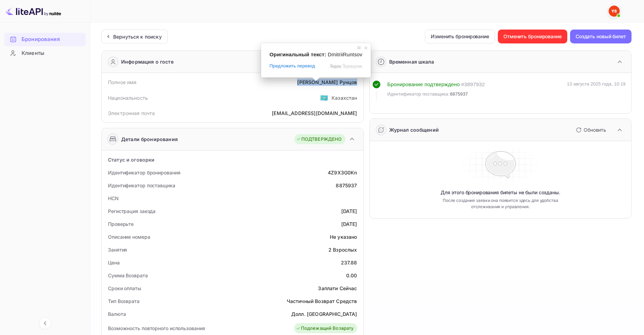 This screenshot has height=335, width=644. What do you see at coordinates (132, 211) in the screenshot?
I see `ya-tr-span: Регистрация заезда` at bounding box center [132, 211].